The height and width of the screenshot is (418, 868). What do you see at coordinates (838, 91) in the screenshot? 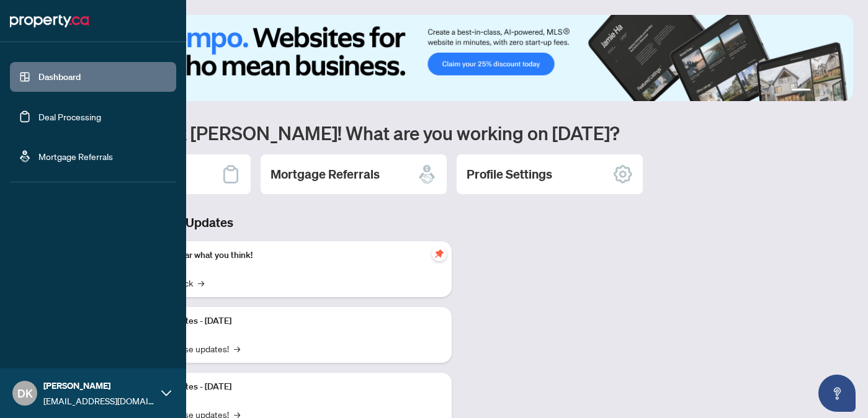
I see `button: 4` at bounding box center [838, 91].